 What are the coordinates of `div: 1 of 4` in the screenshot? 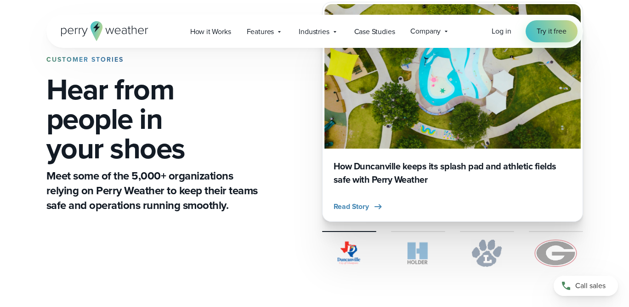 It's located at (453, 112).